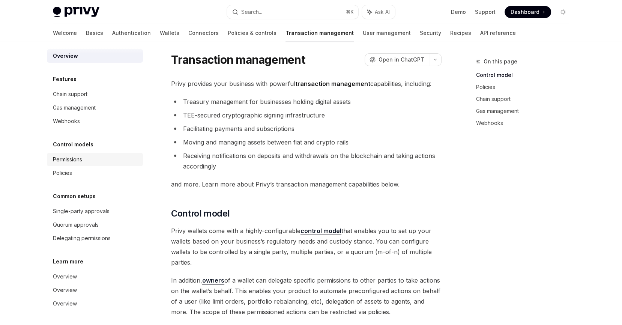 The width and height of the screenshot is (622, 325). Describe the element at coordinates (485, 12) in the screenshot. I see `a: Support` at that location.